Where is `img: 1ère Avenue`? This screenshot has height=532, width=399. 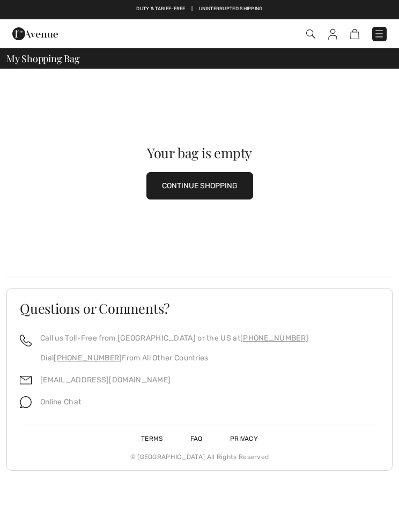 img: 1ère Avenue is located at coordinates (35, 34).